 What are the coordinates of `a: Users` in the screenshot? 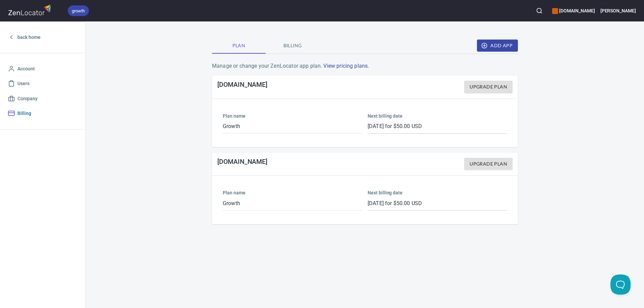 It's located at (43, 83).